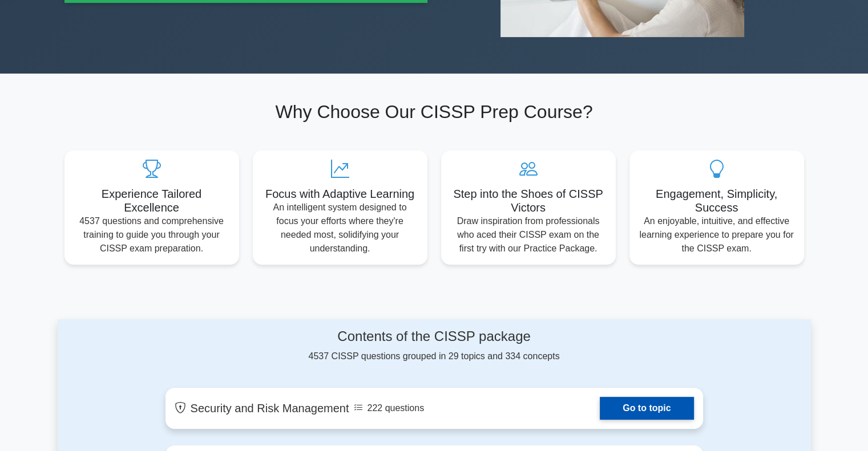  What do you see at coordinates (340, 228) in the screenshot?
I see `p: An intelligent system designed to focus your efforts where they're needed most, solidifying your ...` at bounding box center [340, 228].